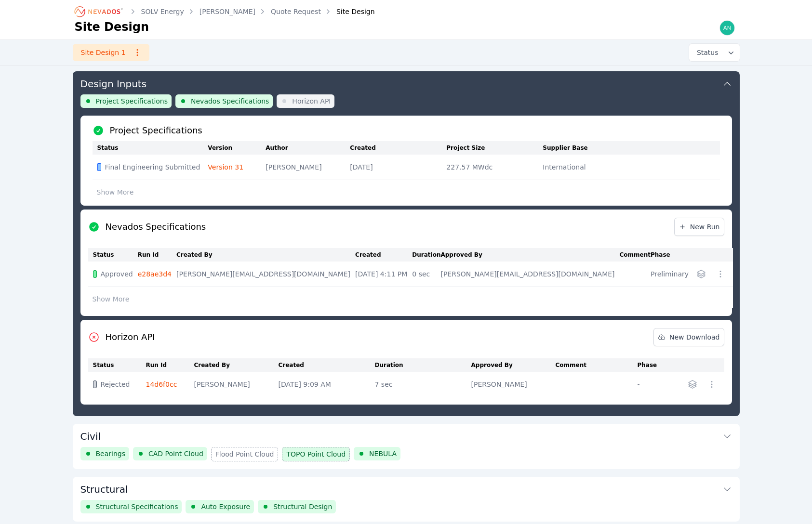  Describe the element at coordinates (130, 338) in the screenshot. I see `h2: Horizon API` at that location.